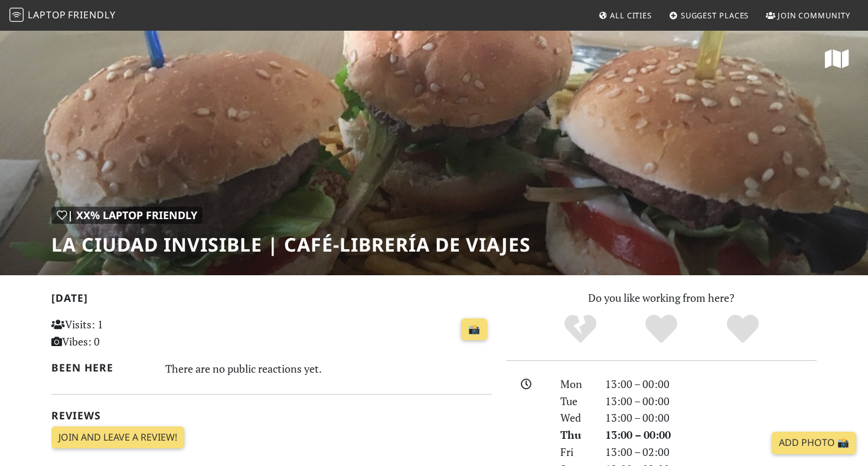  Describe the element at coordinates (580, 329) in the screenshot. I see `div: No` at that location.